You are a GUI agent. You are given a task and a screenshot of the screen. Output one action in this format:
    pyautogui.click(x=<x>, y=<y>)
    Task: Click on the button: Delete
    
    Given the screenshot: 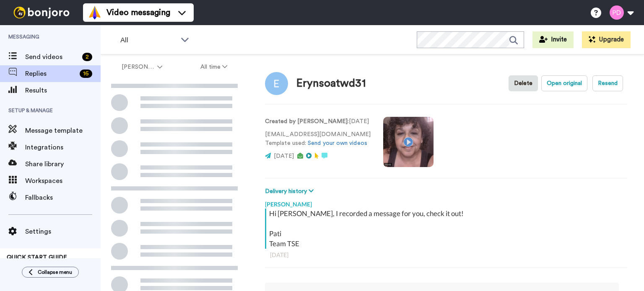 What is the action you would take?
    pyautogui.click(x=523, y=83)
    